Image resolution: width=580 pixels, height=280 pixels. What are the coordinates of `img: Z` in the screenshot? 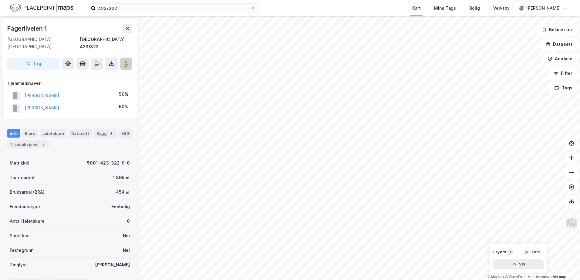 It's located at (571, 223).